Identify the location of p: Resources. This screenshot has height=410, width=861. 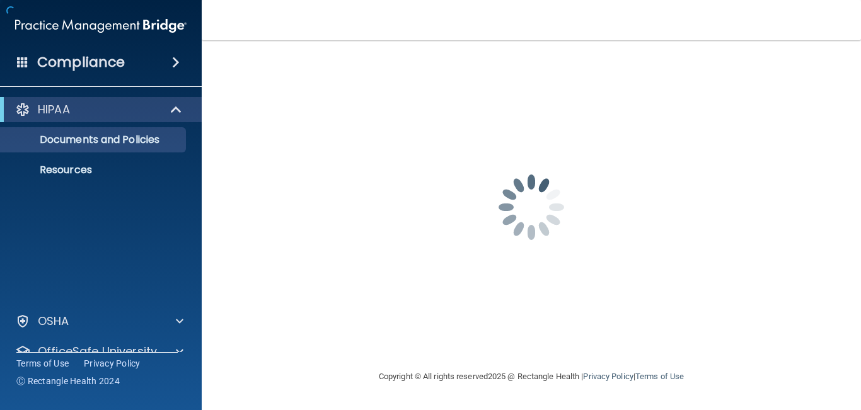
(94, 170).